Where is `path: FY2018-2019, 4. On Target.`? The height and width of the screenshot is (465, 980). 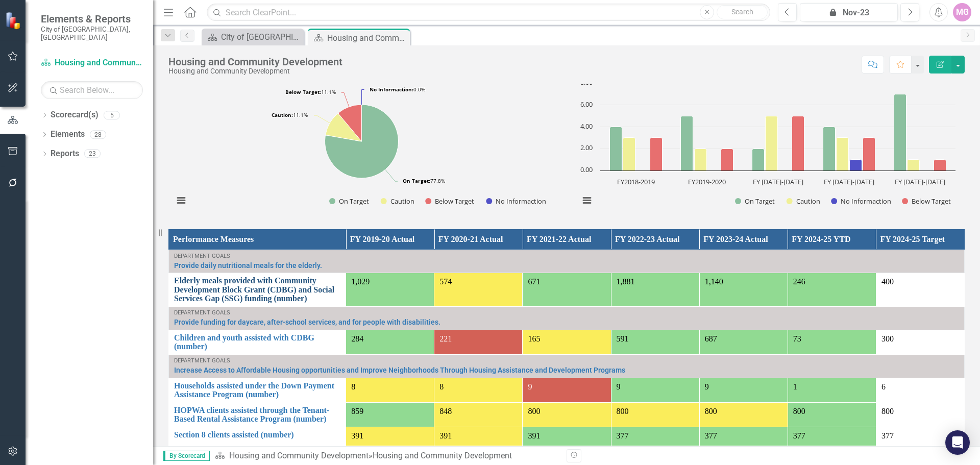 path: FY2018-2019, 4. On Target. is located at coordinates (616, 148).